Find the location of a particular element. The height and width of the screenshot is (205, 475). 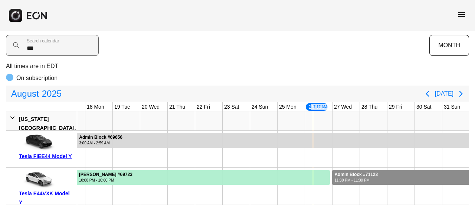

div: 20 Wed is located at coordinates (151, 107).